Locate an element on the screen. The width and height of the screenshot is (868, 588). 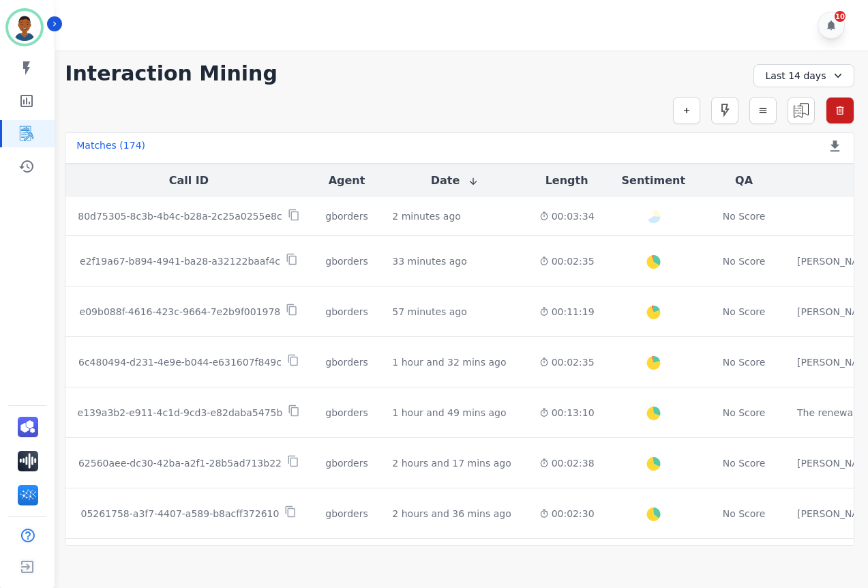
div: 00:13:10 is located at coordinates (567, 413).